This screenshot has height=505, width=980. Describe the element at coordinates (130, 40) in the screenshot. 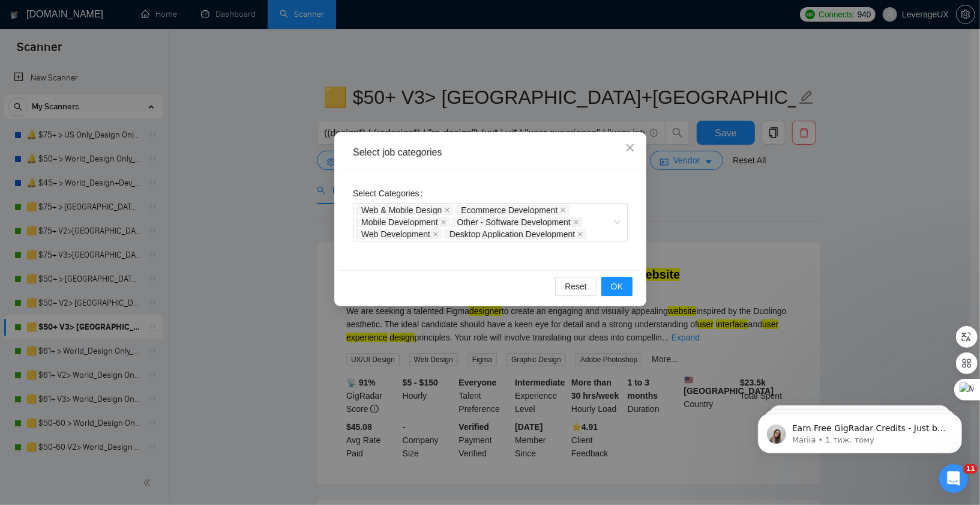

I see `p: Earn Free GigRadar Credits - Just by Sharing Your Story! 💬 Want more credits for sending proposal...` at that location.